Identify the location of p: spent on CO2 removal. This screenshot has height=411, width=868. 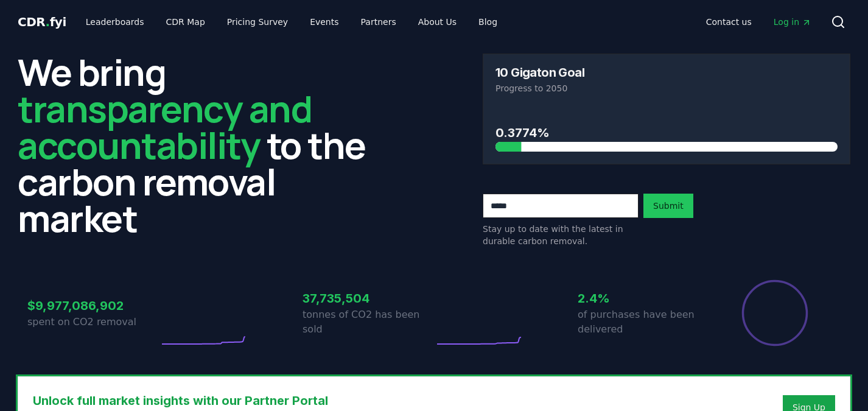
(93, 322).